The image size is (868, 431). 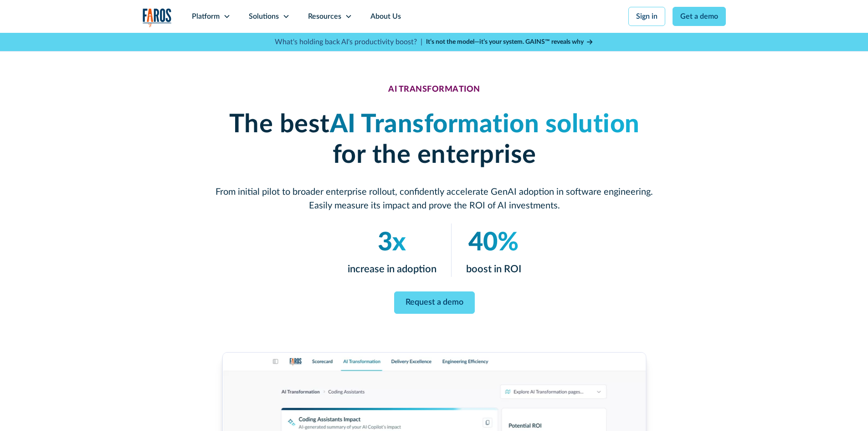 I want to click on strong: for the enterprise, so click(x=434, y=155).